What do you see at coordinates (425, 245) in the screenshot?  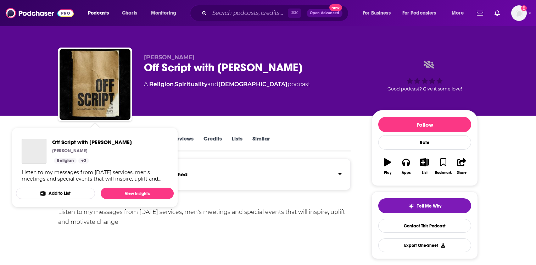 I see `button: Export One-Sheet` at bounding box center [425, 245].